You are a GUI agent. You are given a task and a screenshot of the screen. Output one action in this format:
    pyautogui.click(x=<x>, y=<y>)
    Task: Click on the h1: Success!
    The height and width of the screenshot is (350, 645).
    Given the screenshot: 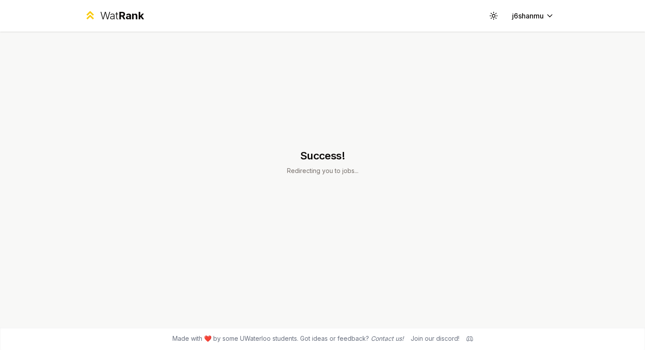 What is the action you would take?
    pyautogui.click(x=323, y=156)
    